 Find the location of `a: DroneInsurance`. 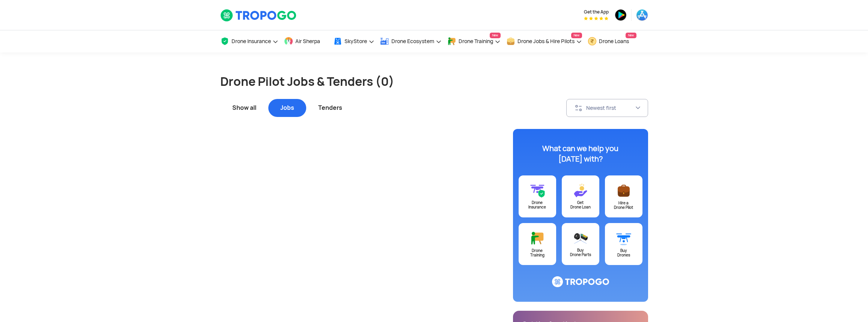

a: DroneInsurance is located at coordinates (537, 196).